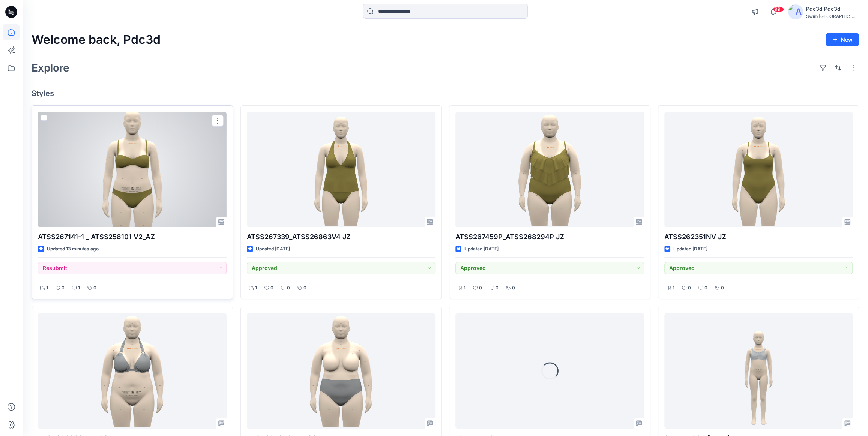 This screenshot has width=868, height=436. Describe the element at coordinates (549, 170) in the screenshot. I see `a: ATSS267459P_ATSS268294P JZ` at that location.